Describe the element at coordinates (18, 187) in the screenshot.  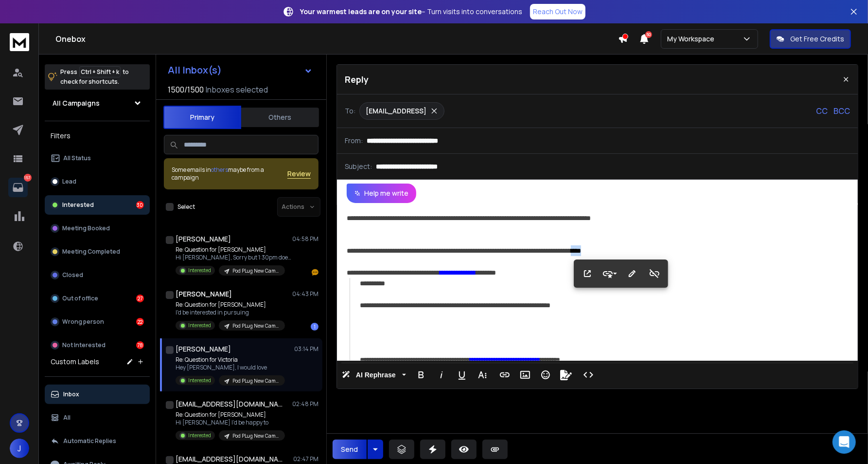
I see `a: 157` at that location.